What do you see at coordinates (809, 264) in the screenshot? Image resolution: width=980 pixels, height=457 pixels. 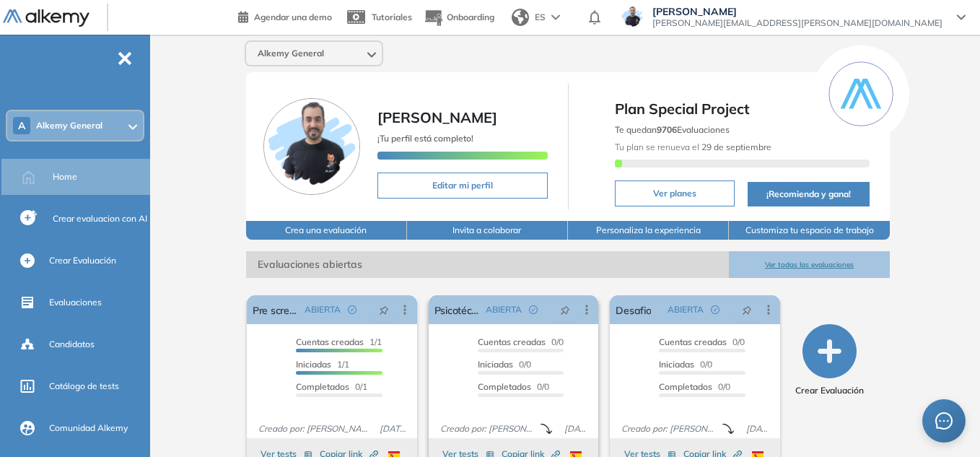 I see `button: Ver todas las evaluaciones` at bounding box center [809, 264].